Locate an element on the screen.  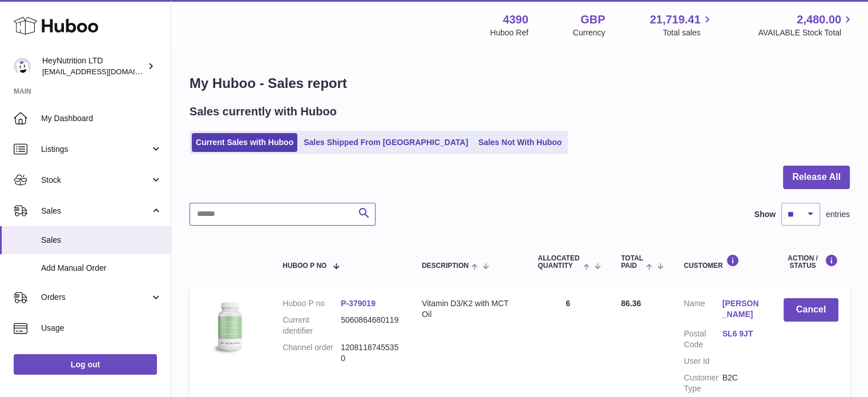
span: AVAILABLE Stock Total is located at coordinates (806, 32).